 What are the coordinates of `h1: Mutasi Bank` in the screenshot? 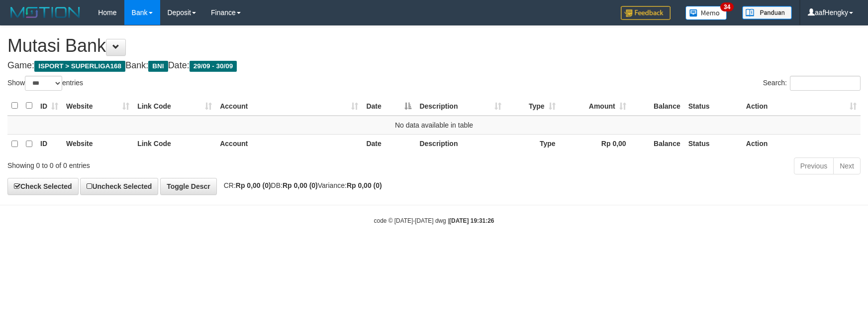 It's located at (434, 46).